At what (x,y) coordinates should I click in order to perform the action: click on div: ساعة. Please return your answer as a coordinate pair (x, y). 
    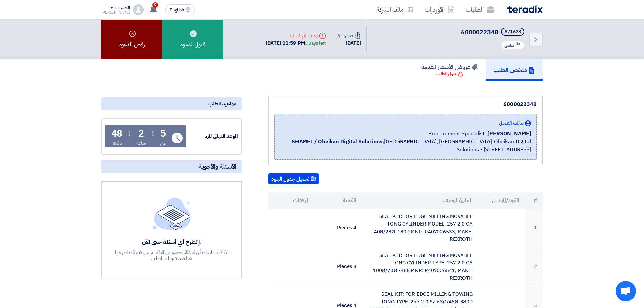
    Looking at the image, I should click on (141, 143).